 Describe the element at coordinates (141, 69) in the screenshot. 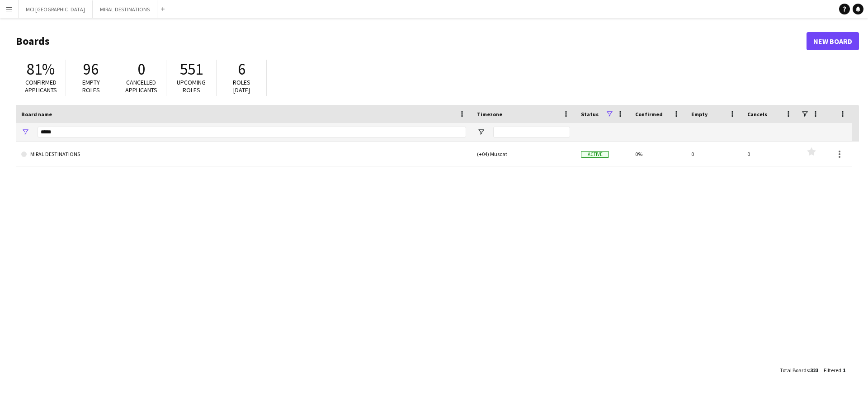

I see `span: 0` at that location.